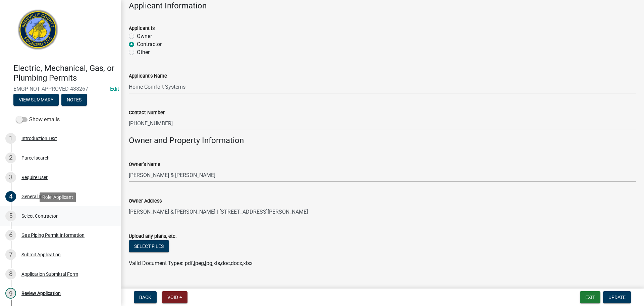 This screenshot has height=306, width=644. I want to click on h4: Applicant Information, so click(383, 5).